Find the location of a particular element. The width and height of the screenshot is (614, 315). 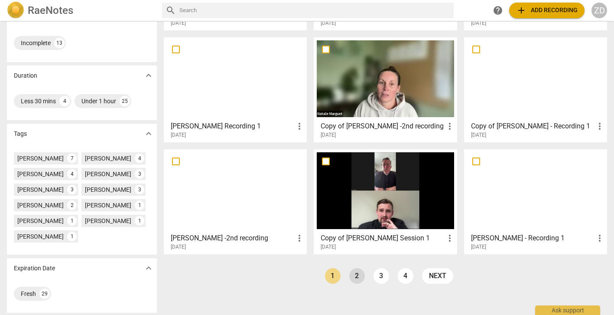

p: Expiration Date is located at coordinates (34, 268).